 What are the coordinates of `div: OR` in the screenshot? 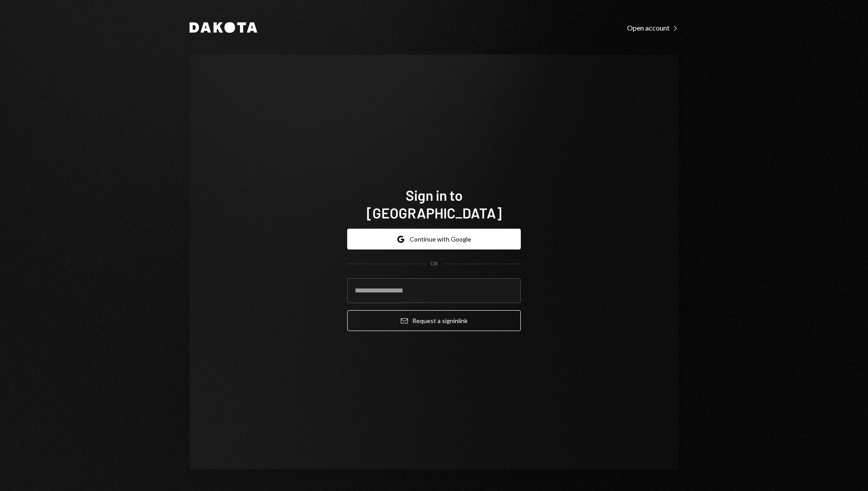 It's located at (434, 263).